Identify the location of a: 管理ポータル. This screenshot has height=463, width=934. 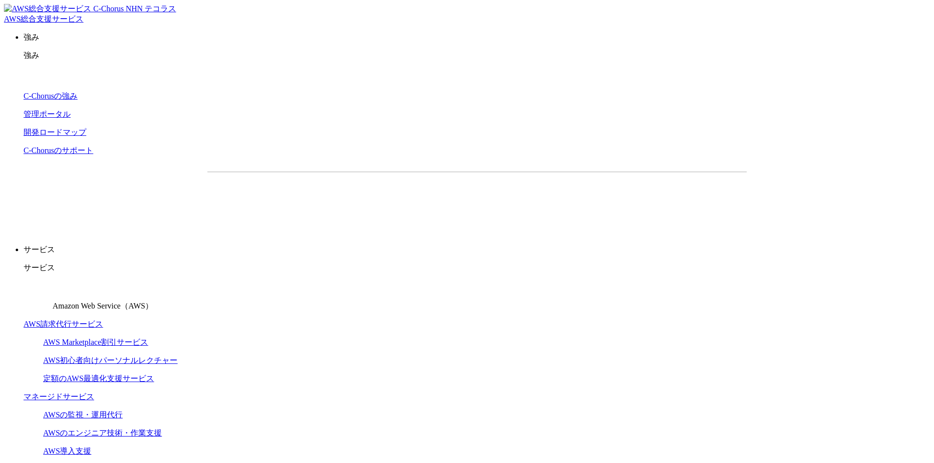
(47, 114).